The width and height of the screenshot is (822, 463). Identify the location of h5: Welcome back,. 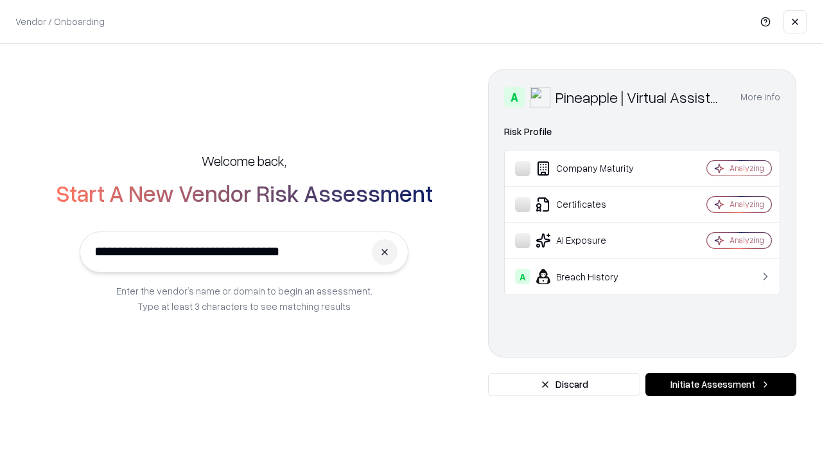
(244, 161).